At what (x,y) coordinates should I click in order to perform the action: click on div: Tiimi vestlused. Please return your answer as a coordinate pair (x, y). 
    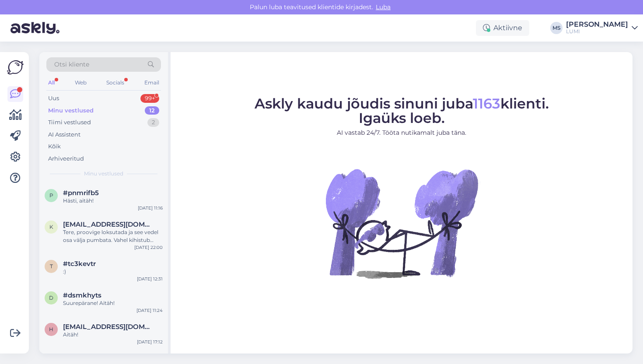
    Looking at the image, I should click on (70, 123).